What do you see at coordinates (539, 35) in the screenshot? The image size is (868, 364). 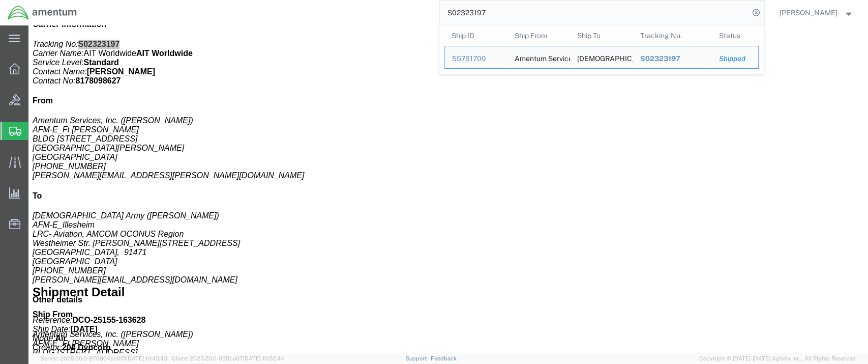 I see `th: Ship From` at bounding box center [539, 35].